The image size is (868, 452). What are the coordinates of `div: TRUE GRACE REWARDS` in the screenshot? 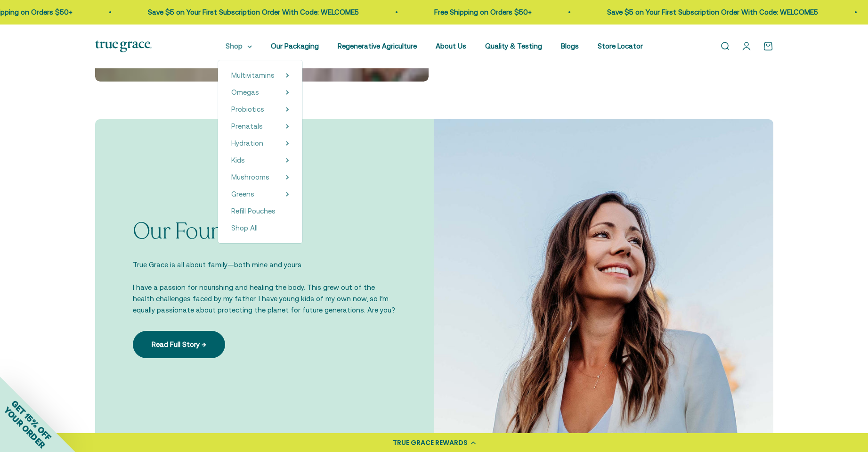 It's located at (430, 443).